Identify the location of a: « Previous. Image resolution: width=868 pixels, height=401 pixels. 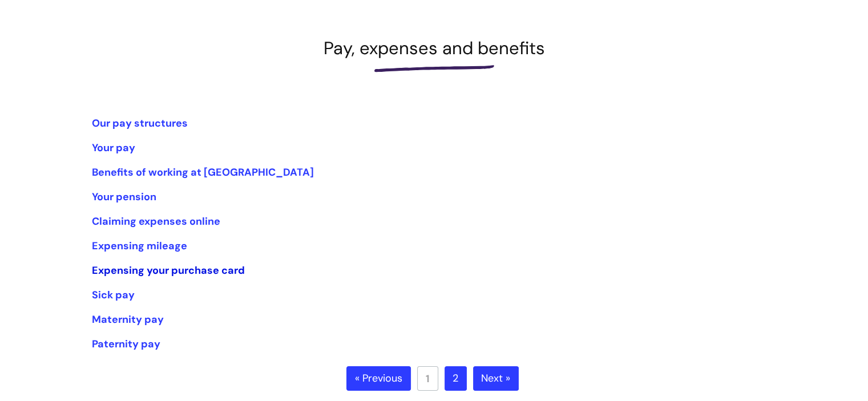
(378, 379).